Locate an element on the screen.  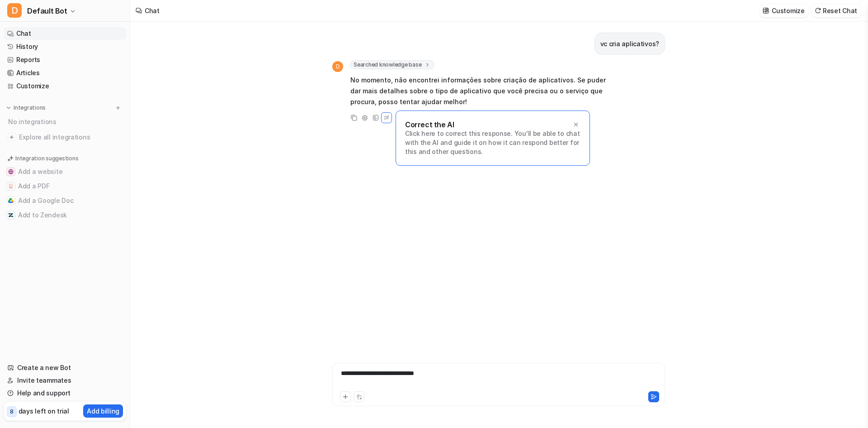
p: vc cria aplicativos? is located at coordinates (630, 44).